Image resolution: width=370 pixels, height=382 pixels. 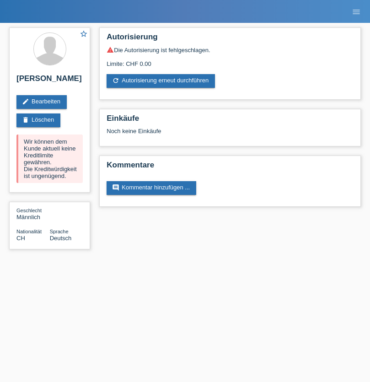 I want to click on a: commentKommentar hinzufügen ..., so click(x=151, y=188).